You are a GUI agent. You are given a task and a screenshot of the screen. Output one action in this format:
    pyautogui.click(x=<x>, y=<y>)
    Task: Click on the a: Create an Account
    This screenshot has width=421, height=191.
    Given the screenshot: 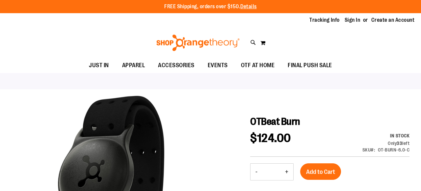 What is the action you would take?
    pyautogui.click(x=393, y=20)
    